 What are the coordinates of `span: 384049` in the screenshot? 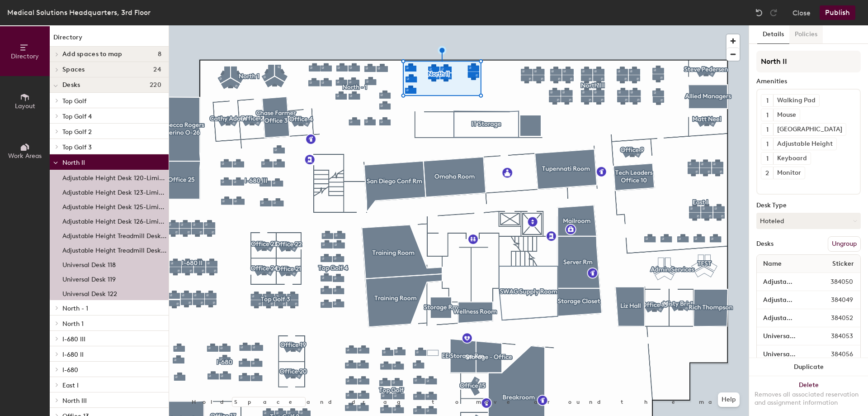 It's located at (834, 300).